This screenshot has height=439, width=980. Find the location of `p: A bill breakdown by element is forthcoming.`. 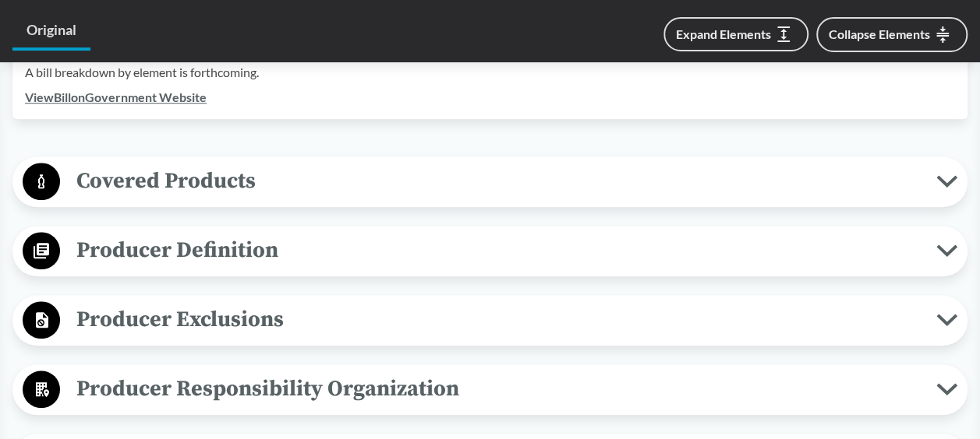

p: A bill breakdown by element is forthcoming. is located at coordinates (490, 72).